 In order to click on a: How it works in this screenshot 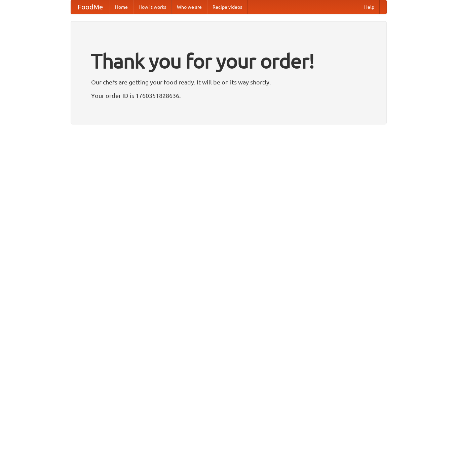, I will do `click(152, 7)`.